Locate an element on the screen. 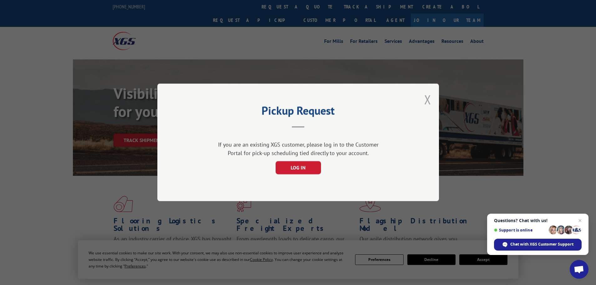 This screenshot has height=285, width=596. h2: Pickup Request is located at coordinates (298, 112).